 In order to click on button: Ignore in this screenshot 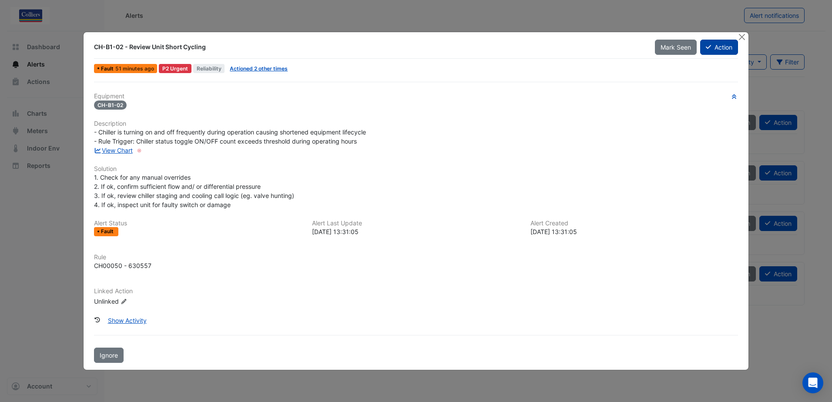, I will do `click(109, 355)`.